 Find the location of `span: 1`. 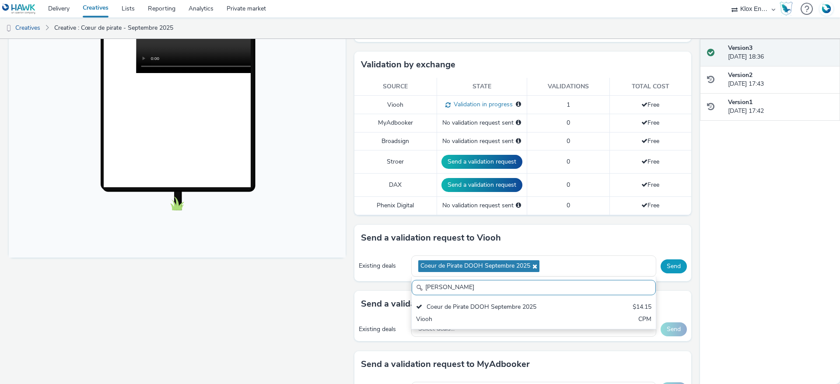

span: 1 is located at coordinates (568, 105).